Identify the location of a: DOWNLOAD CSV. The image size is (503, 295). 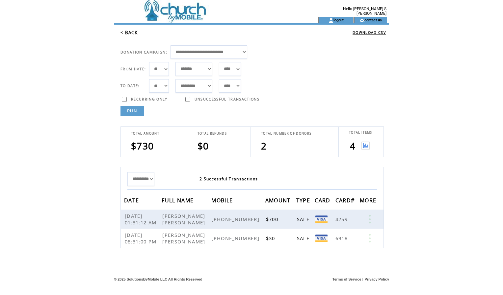
(369, 33).